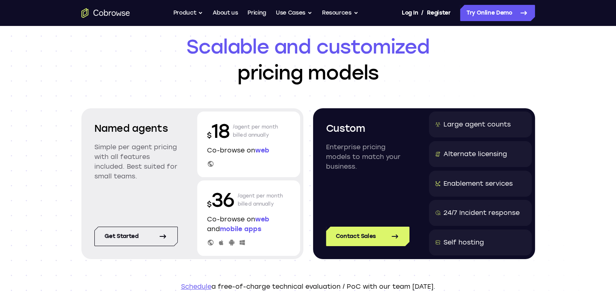 The width and height of the screenshot is (616, 296). Describe the element at coordinates (497, 13) in the screenshot. I see `a: Try Online Demo` at that location.